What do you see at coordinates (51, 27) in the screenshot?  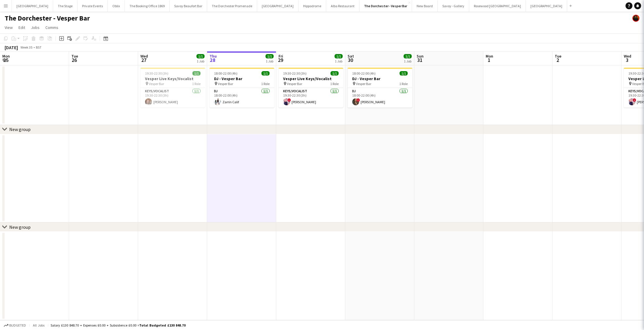 I see `span: Comms` at bounding box center [51, 27].